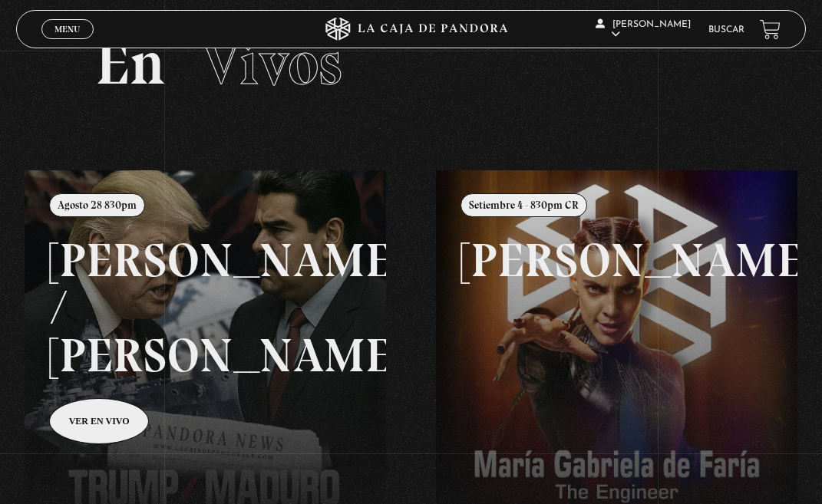  Describe the element at coordinates (726, 30) in the screenshot. I see `a: Buscar` at that location.